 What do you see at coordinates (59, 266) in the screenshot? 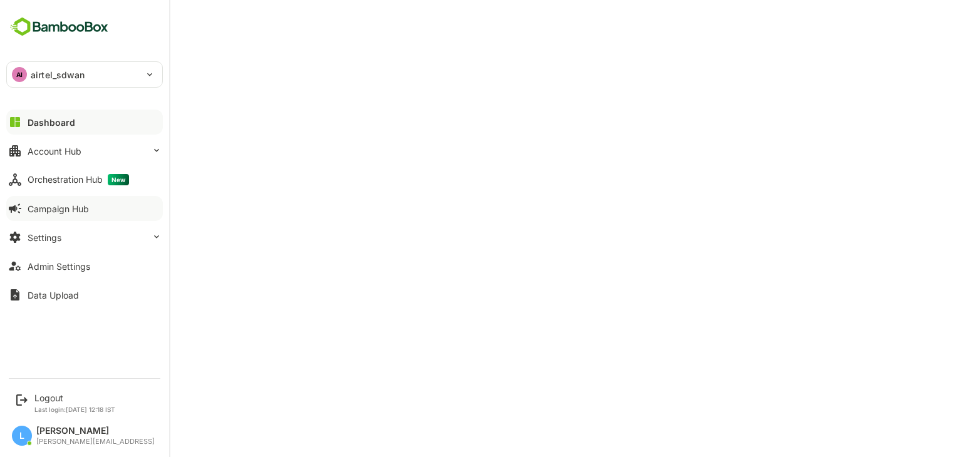
I see `div: Admin Settings` at bounding box center [59, 266].